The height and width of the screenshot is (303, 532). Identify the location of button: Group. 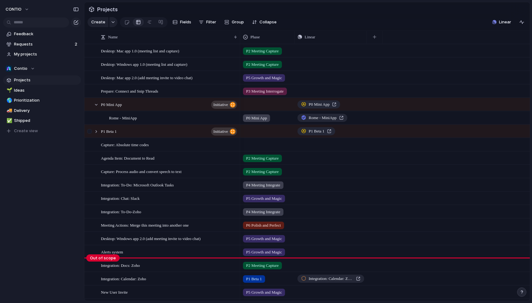
(234, 22).